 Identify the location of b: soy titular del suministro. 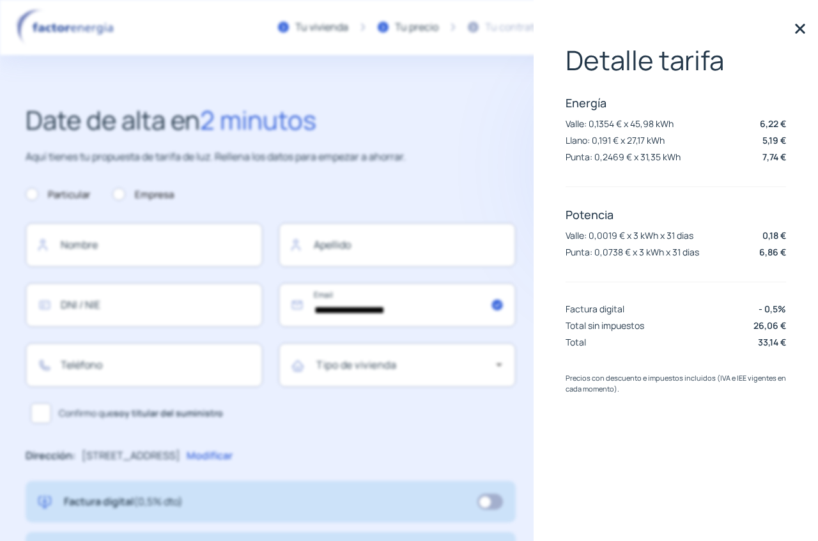
(168, 413).